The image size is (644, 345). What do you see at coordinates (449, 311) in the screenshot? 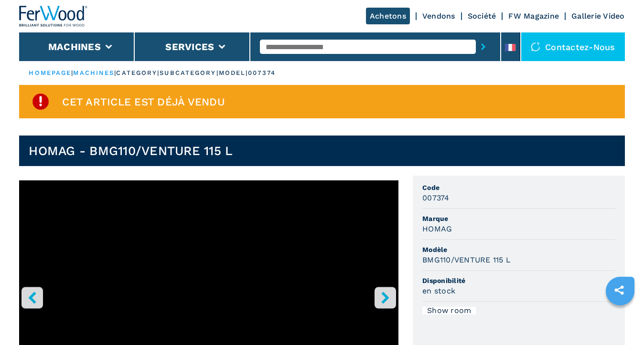
I see `div: Show room` at bounding box center [449, 311].